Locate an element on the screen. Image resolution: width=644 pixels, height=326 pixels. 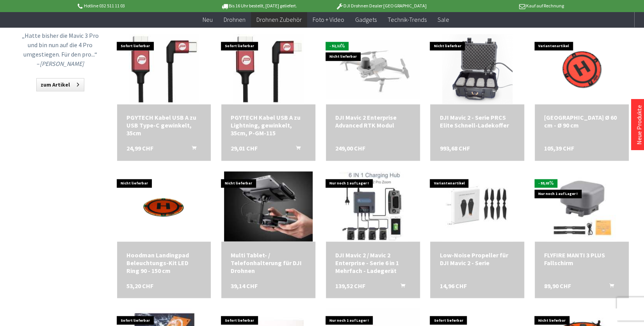
a: Hoodman Landingpad Beleuchtungs-Kit LED Ring 90 - 150 cm 53,20 CHF is located at coordinates (164, 262).